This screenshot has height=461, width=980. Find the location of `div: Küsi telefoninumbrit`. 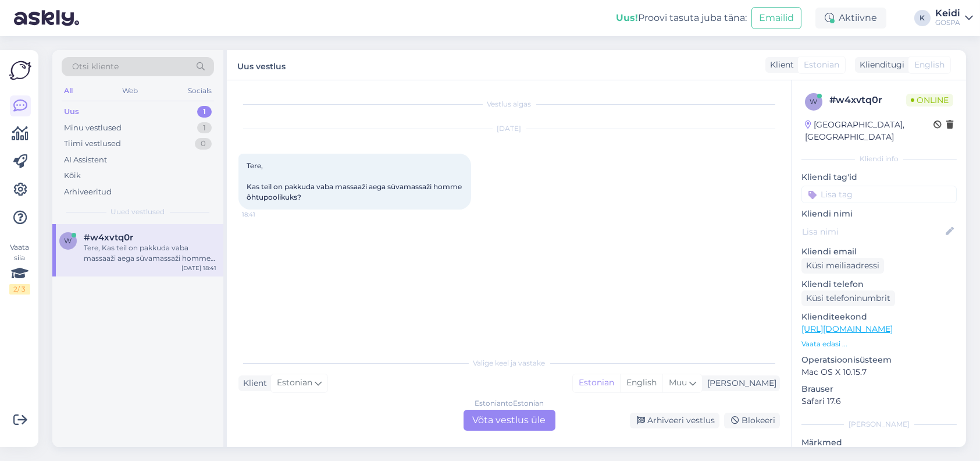

div: Küsi telefoninumbrit is located at coordinates (848, 298).